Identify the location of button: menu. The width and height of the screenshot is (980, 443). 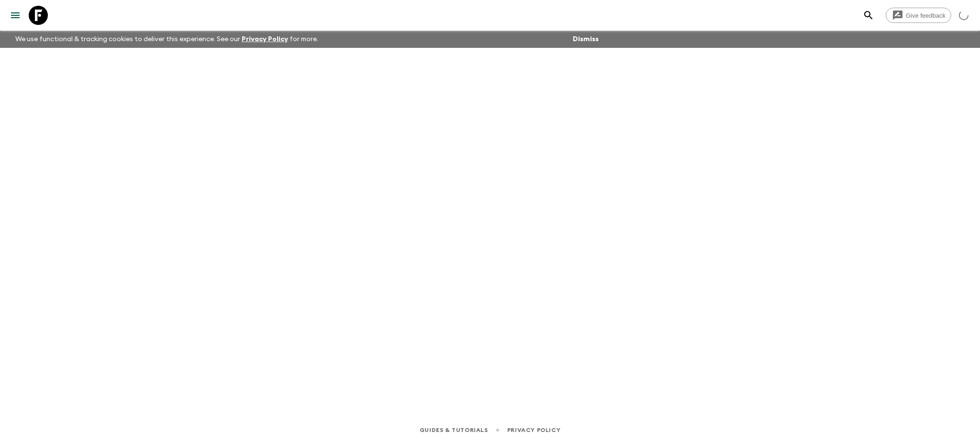
(15, 15).